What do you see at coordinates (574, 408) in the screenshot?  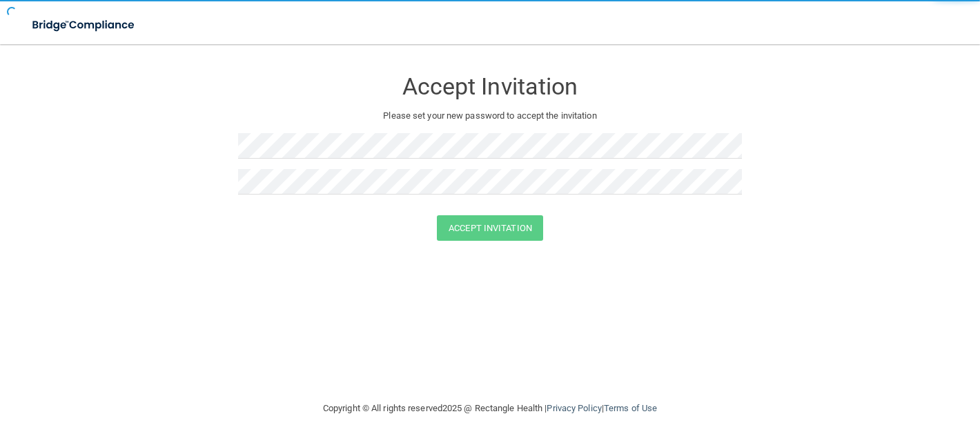 I see `a: Privacy Policy` at bounding box center [574, 408].